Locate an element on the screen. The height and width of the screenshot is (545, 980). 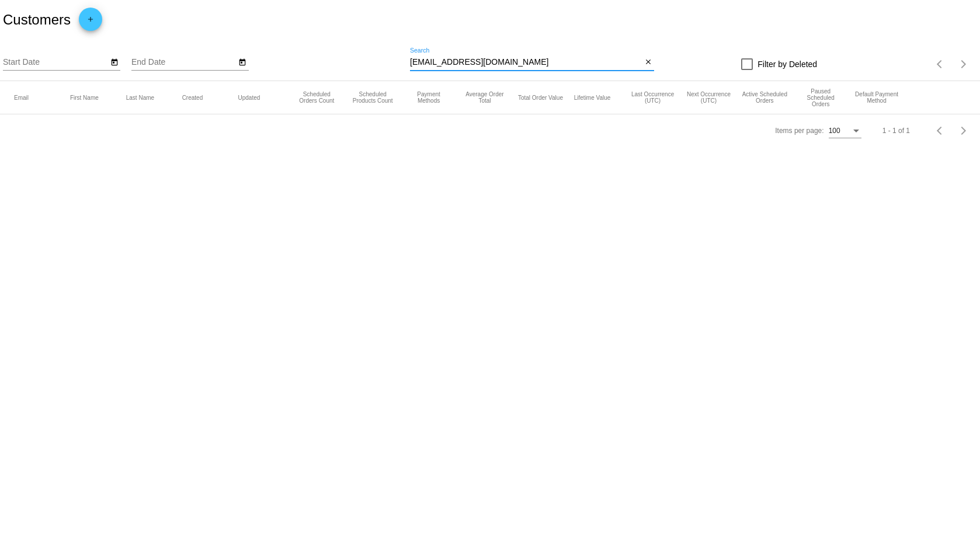
input: Start Date is located at coordinates (56, 62).